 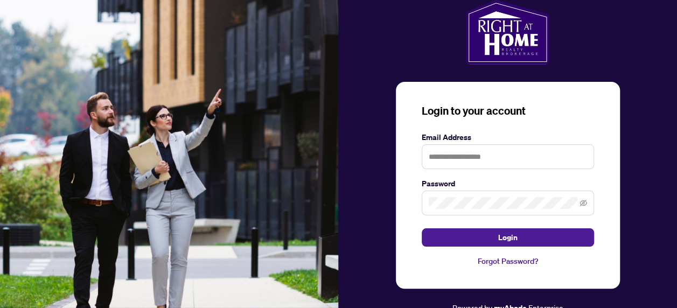 What do you see at coordinates (508, 261) in the screenshot?
I see `a: Forgot Password?` at bounding box center [508, 261].